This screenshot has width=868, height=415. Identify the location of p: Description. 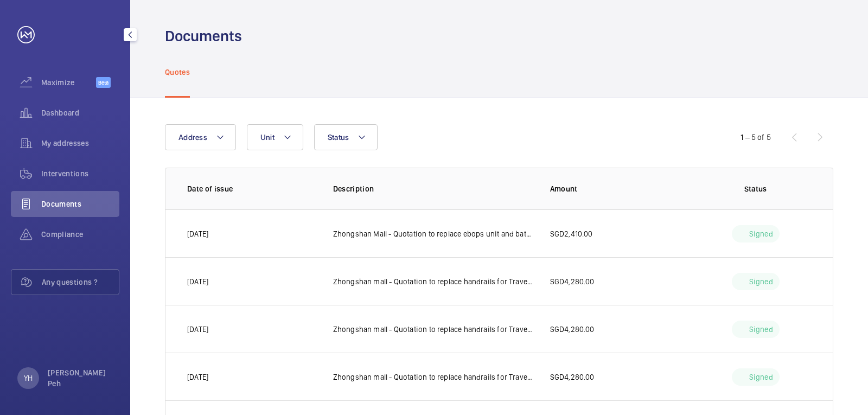
(433, 189).